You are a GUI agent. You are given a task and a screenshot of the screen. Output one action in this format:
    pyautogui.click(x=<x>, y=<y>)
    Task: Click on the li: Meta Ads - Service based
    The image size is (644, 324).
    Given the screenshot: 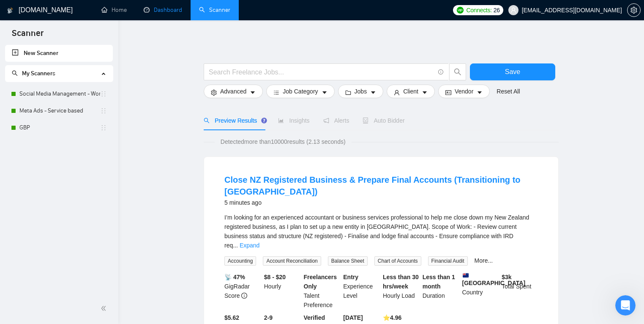 What is the action you would take?
    pyautogui.click(x=59, y=111)
    